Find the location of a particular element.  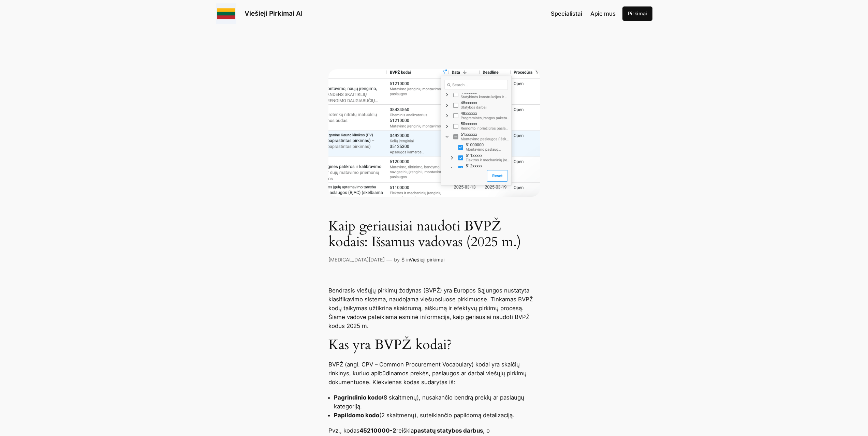

a: Pirkimai is located at coordinates (638, 14).